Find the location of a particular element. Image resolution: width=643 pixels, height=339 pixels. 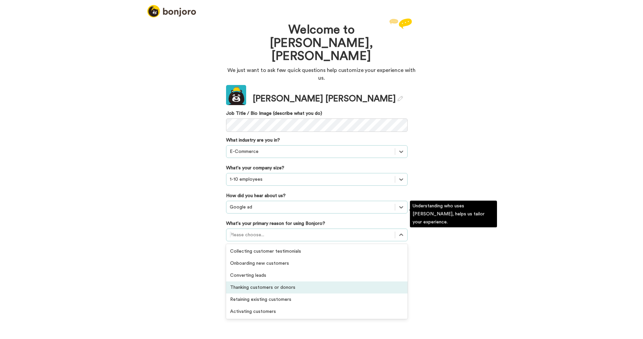

label: Job Title / Bio Image (describe what you do) is located at coordinates (317, 114).